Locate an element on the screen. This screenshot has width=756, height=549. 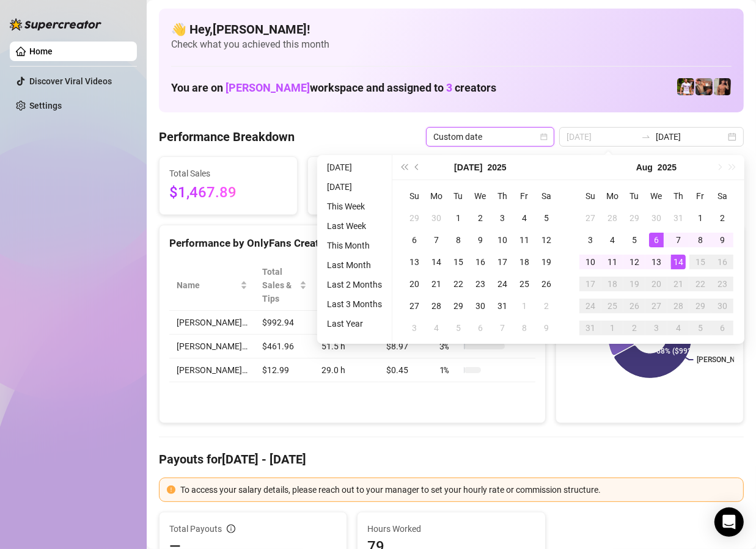
td: 2025-08-14 is located at coordinates (678, 262).